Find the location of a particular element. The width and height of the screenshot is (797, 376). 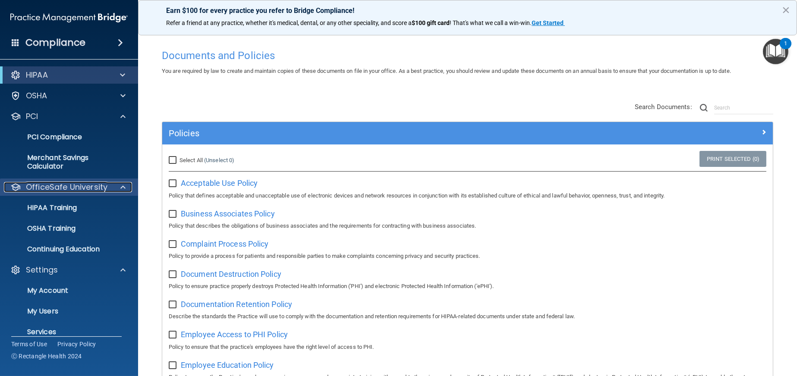

span: Select All is located at coordinates (191, 160).